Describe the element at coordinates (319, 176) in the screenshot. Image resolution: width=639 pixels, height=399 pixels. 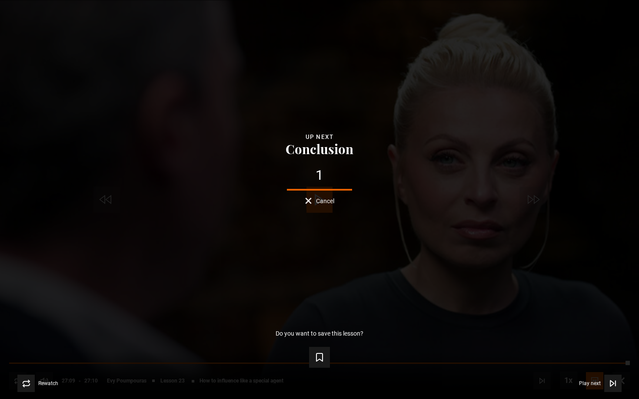
I see `div: 1` at that location.